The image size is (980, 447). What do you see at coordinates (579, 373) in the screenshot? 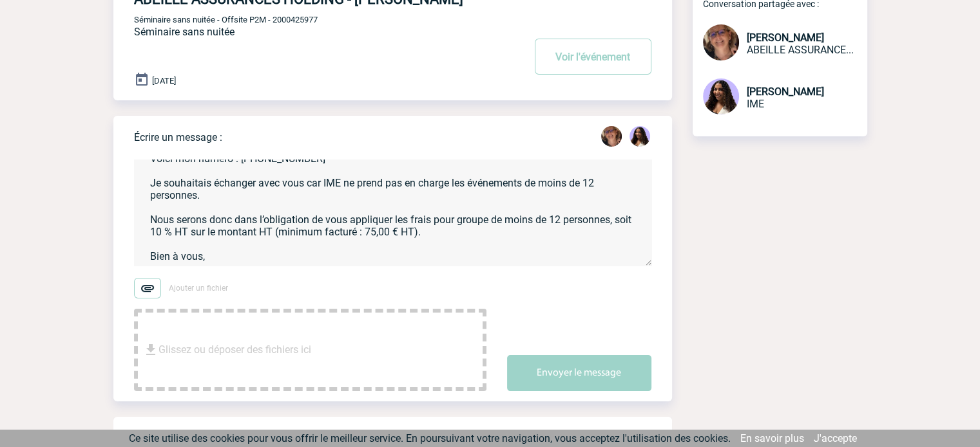
I see `button: Envoyer le message` at bounding box center [579, 373].